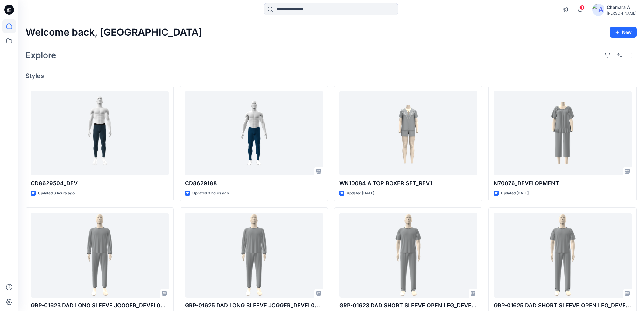 This screenshot has width=644, height=311. Describe the element at coordinates (562, 183) in the screenshot. I see `p: N70076_DEVELOPMENT` at that location.